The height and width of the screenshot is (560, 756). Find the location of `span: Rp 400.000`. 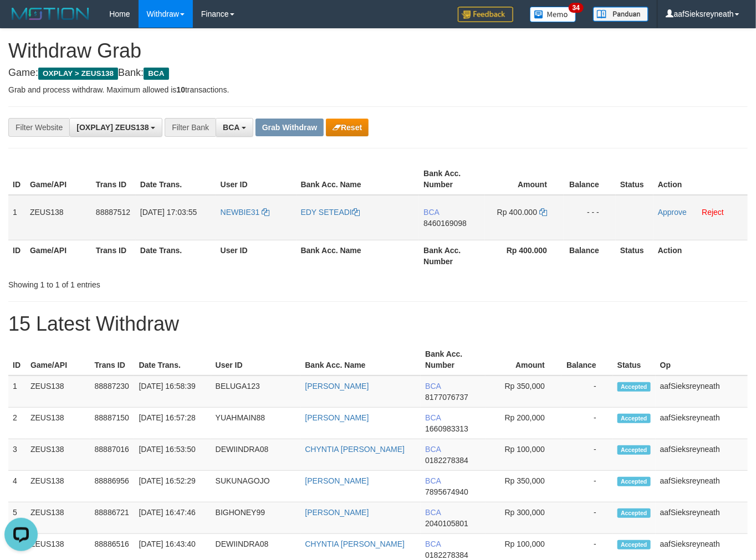

span: Rp 400.000 is located at coordinates (517, 212).